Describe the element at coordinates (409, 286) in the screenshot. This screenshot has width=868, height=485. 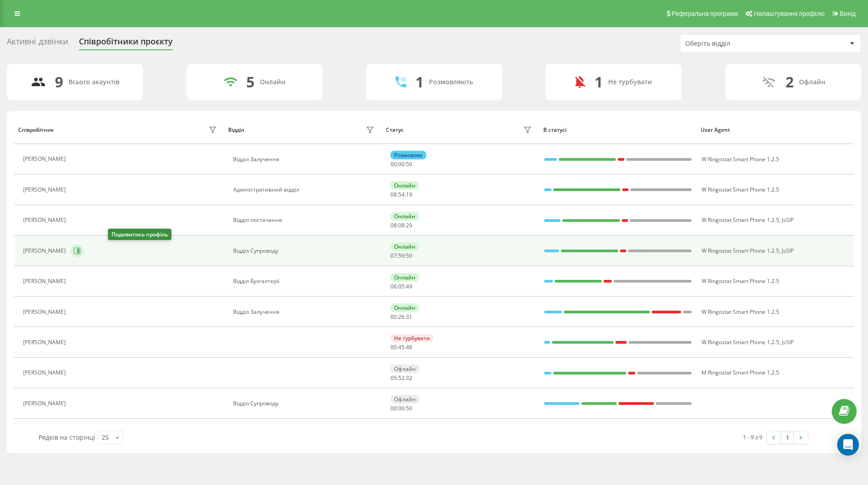
I see `span: 49` at that location.